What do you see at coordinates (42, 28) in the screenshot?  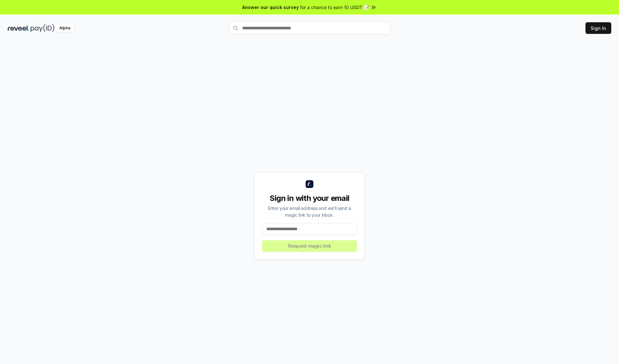 I see `img: pay_id` at bounding box center [42, 28].